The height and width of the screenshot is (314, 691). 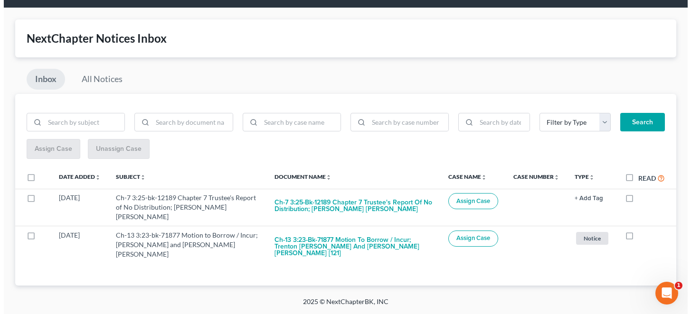 What do you see at coordinates (674, 286) in the screenshot?
I see `span: 1` at bounding box center [674, 286].